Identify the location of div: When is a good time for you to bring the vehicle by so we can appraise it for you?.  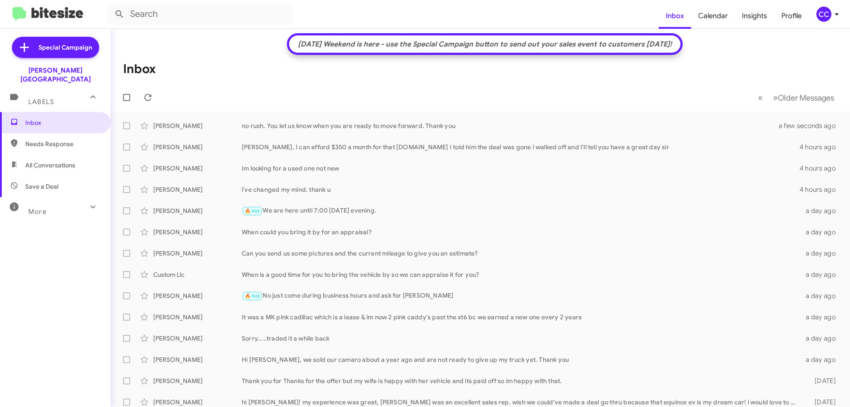
(521, 274).